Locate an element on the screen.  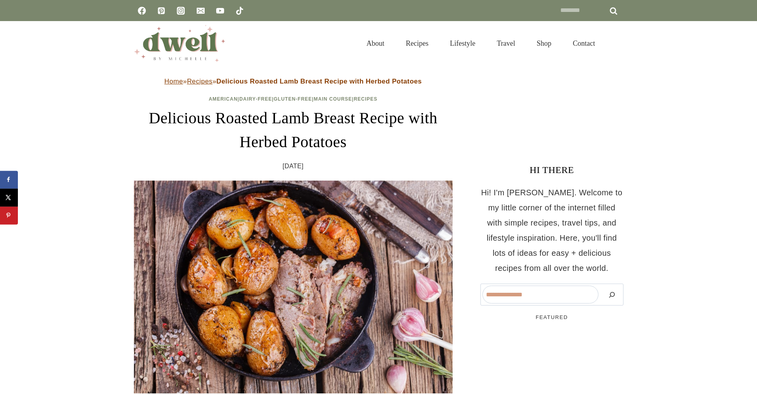
button: Search is located at coordinates (612, 294).